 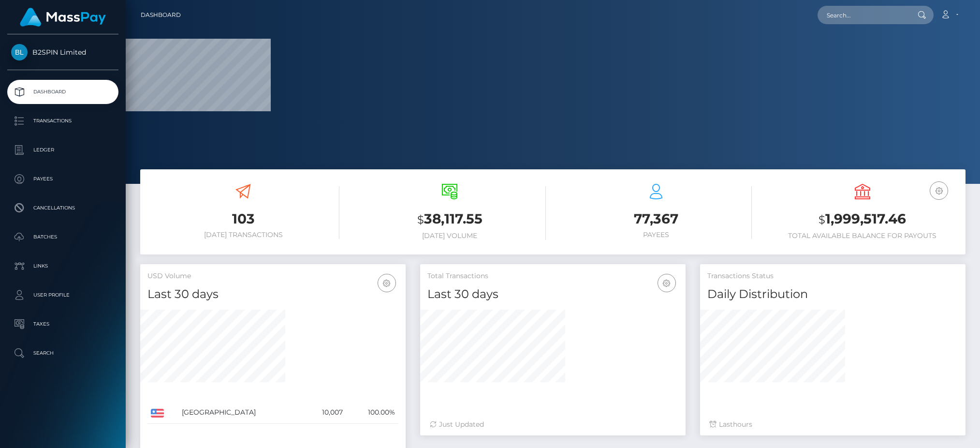 What do you see at coordinates (63, 207) in the screenshot?
I see `a: Cancellations` at bounding box center [63, 207].